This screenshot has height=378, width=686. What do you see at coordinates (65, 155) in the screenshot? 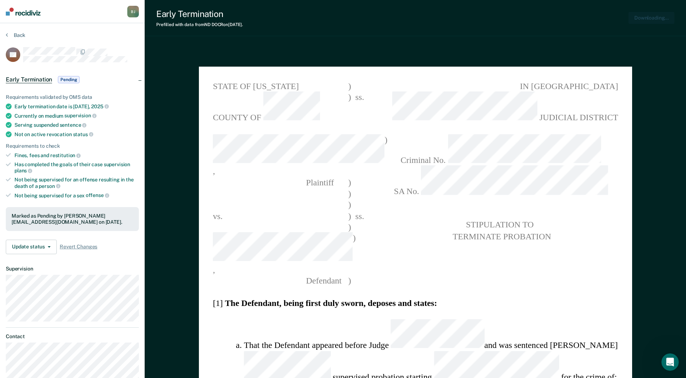
I see `span: restitution` at bounding box center [65, 155].